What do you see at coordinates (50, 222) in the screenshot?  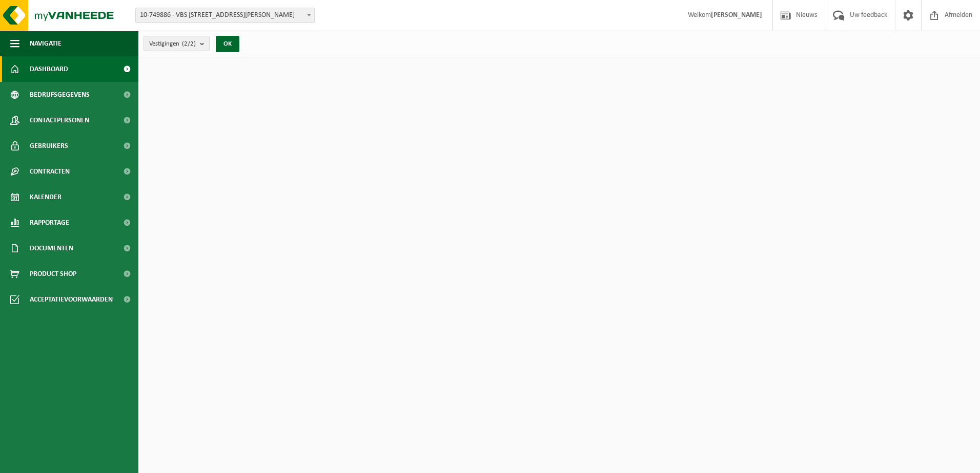 I see `span: Rapportage` at bounding box center [50, 222].